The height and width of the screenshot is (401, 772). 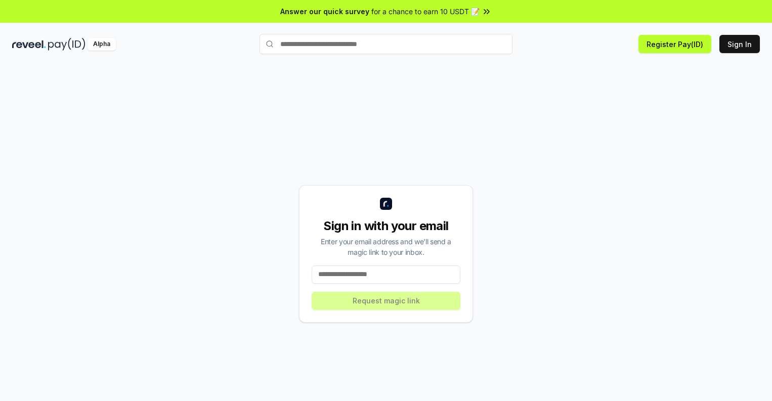 What do you see at coordinates (325, 11) in the screenshot?
I see `span: Answer our quick survey` at bounding box center [325, 11].